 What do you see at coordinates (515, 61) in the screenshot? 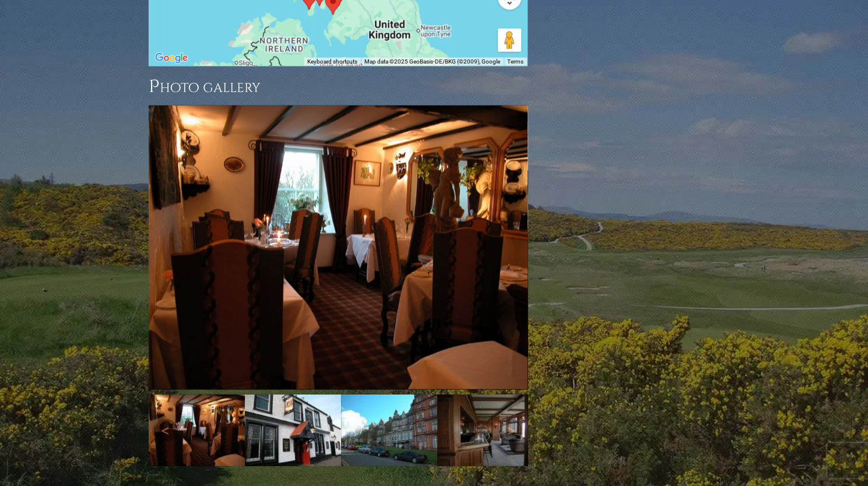
I see `a: Terms (opens in new tab)` at bounding box center [515, 61].